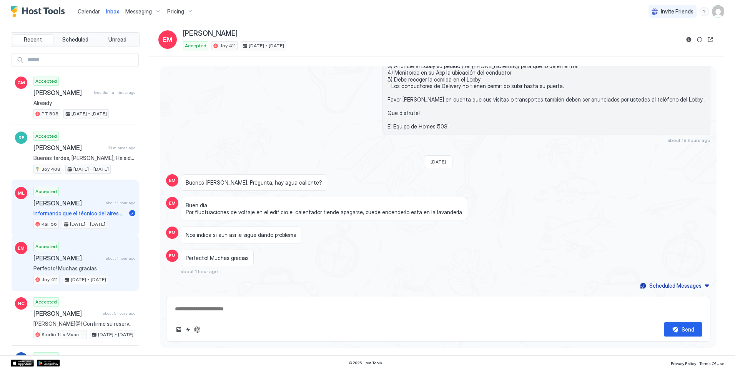  Describe the element at coordinates (40, 12) in the screenshot. I see `a: Host Tools Logo` at that location.